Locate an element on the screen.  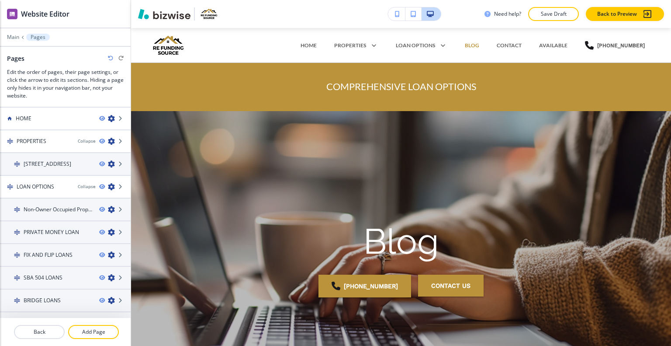
p: BLOG is located at coordinates (472, 45).